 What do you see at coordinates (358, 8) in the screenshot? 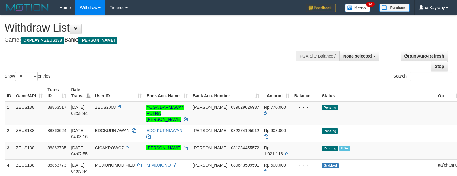
I see `img: Button%20Memo.svg` at bounding box center [358, 8].